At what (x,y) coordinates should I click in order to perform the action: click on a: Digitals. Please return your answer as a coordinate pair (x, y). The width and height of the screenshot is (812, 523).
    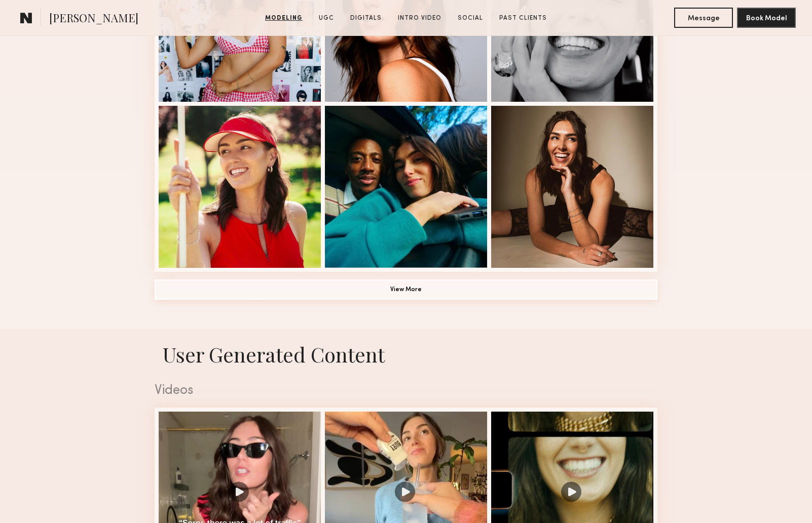
    Looking at the image, I should click on (366, 18).